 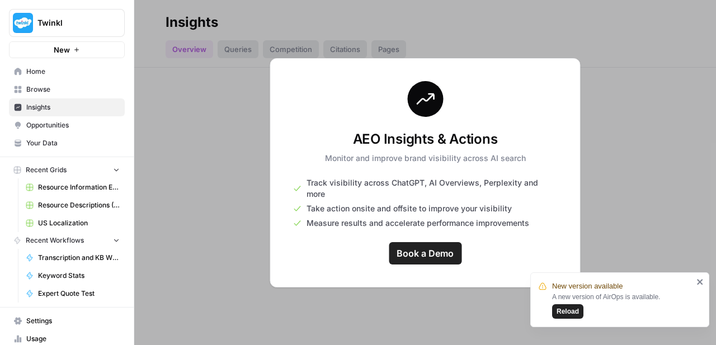 I want to click on span: Track visibility across ChatGPT, AI Overviews, Perplexity and more, so click(x=432, y=189).